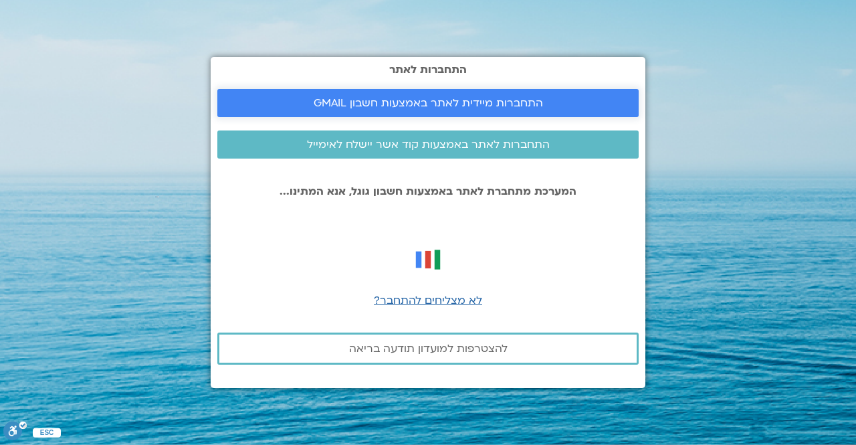 The height and width of the screenshot is (445, 856). I want to click on a: להצטרפות למועדון תודעה בריאה, so click(428, 348).